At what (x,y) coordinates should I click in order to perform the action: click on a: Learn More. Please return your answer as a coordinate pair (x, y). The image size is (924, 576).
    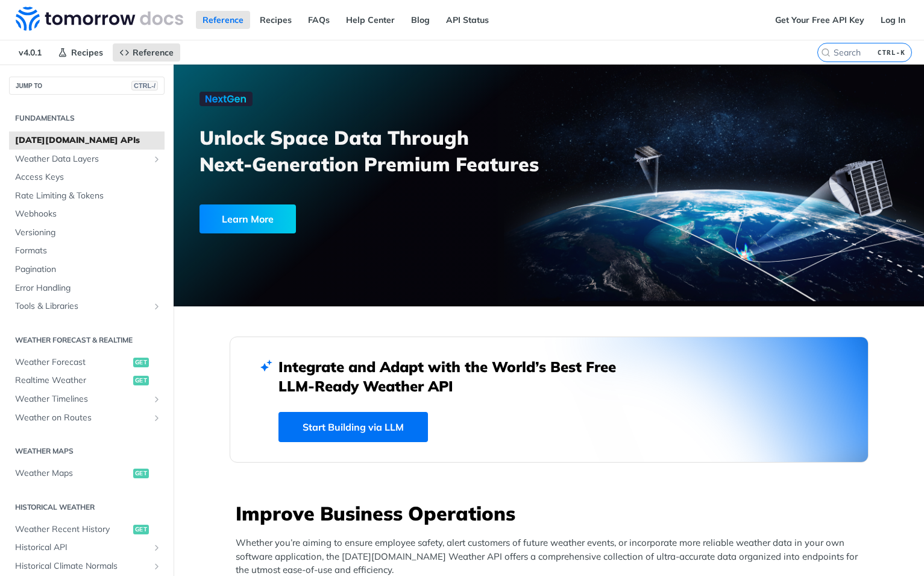
    Looking at the image, I should click on (344, 219).